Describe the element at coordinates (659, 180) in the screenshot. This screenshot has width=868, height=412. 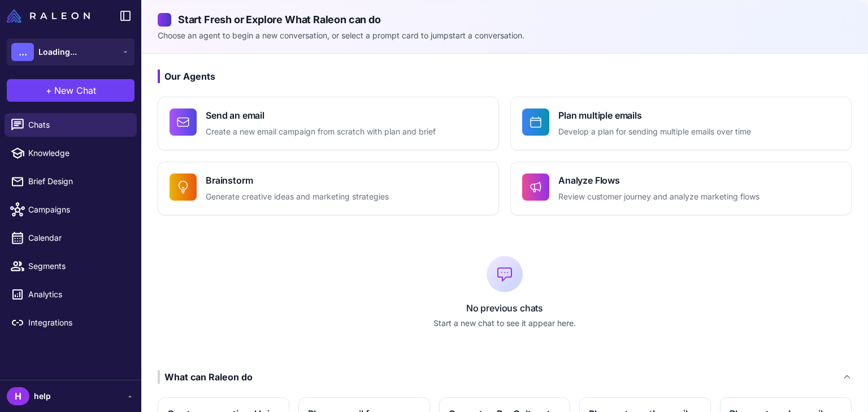
I see `h4: Analyze Flows` at that location.